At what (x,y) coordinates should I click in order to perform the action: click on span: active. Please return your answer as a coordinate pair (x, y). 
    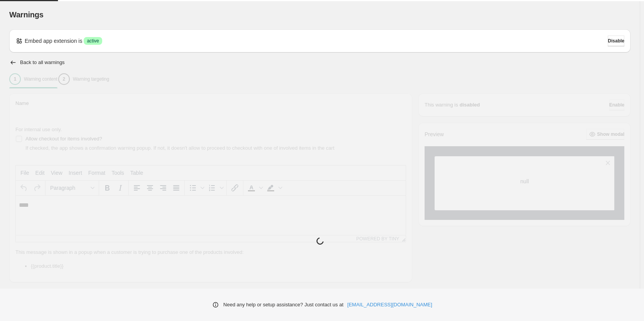
    Looking at the image, I should click on (93, 41).